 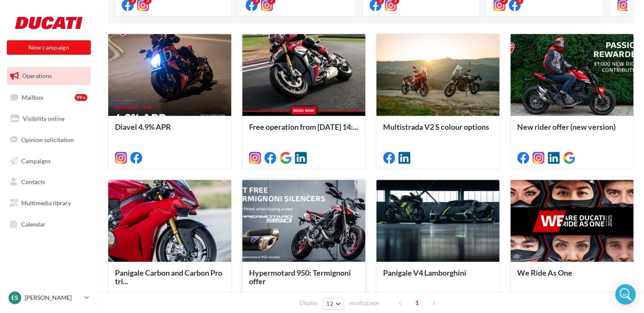 I want to click on div: Open Intercom Messenger, so click(x=625, y=294).